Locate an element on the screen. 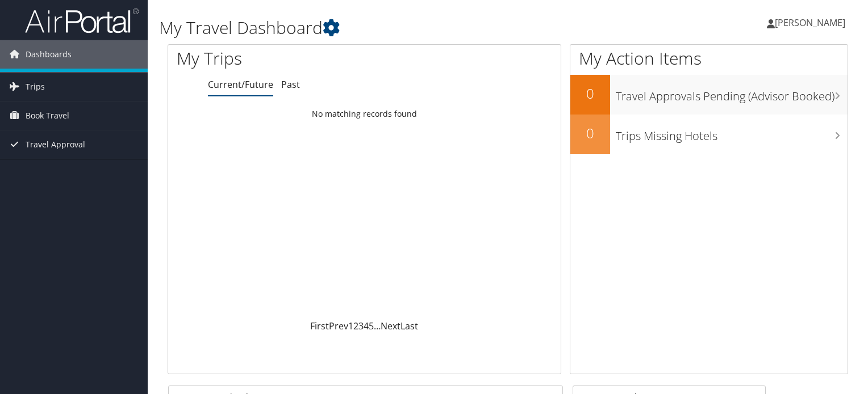  span: Dashboards is located at coordinates (49, 54).